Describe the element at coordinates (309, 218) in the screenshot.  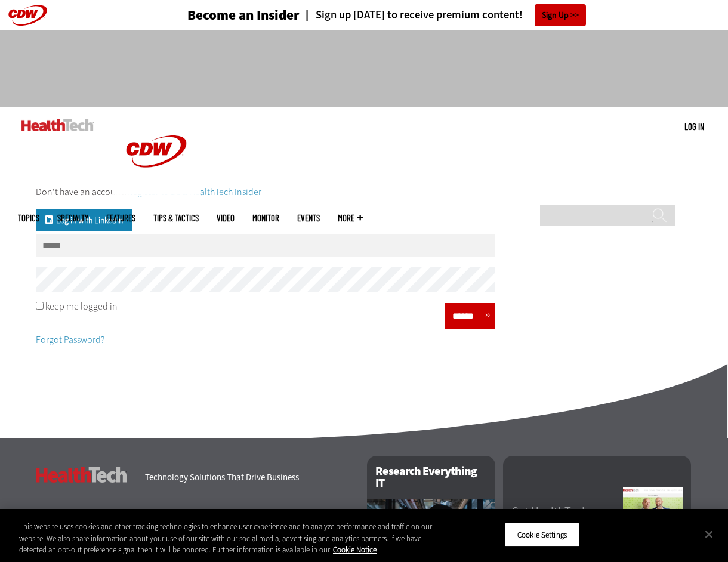
I see `a: Events` at that location.